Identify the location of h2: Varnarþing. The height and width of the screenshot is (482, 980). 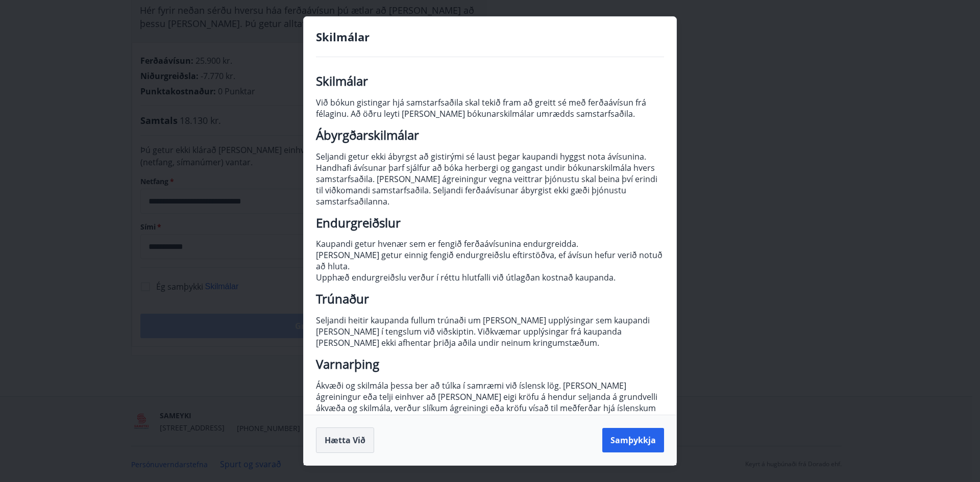
(490, 364).